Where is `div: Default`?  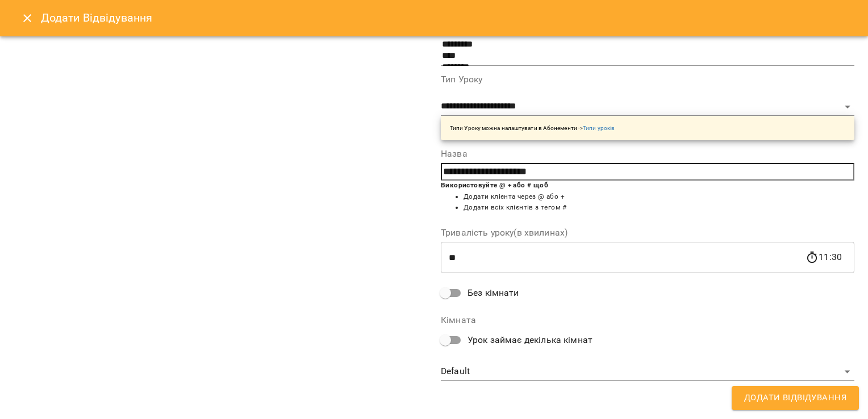 div: Default is located at coordinates (648, 372).